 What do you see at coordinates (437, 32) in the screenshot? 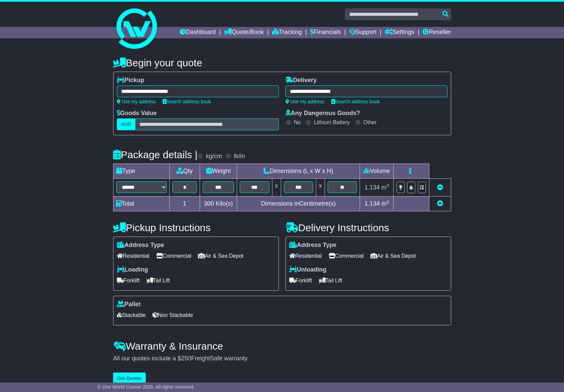
I see `a: Reseller` at bounding box center [437, 32].